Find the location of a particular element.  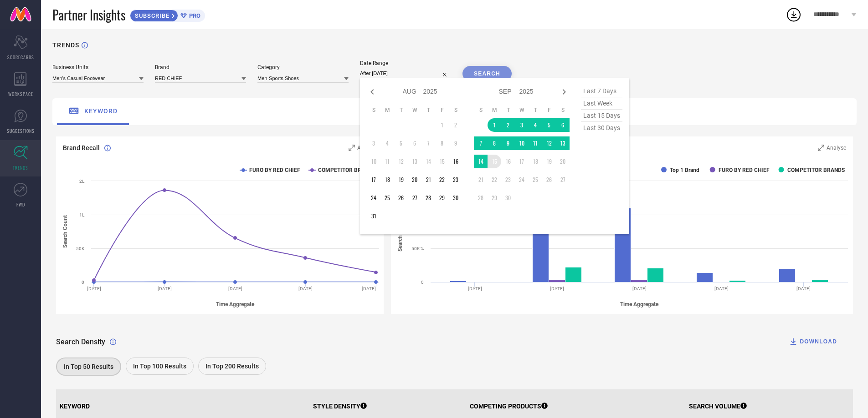

text: 2L is located at coordinates (82, 181).